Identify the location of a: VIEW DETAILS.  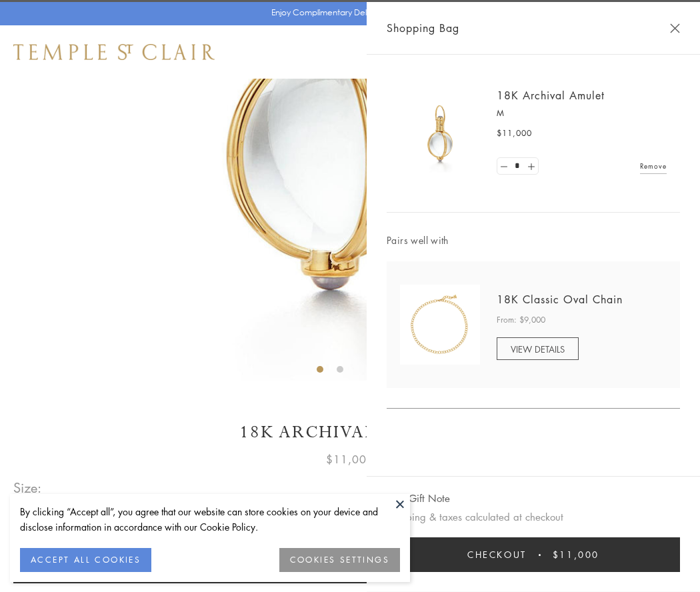
(538, 348).